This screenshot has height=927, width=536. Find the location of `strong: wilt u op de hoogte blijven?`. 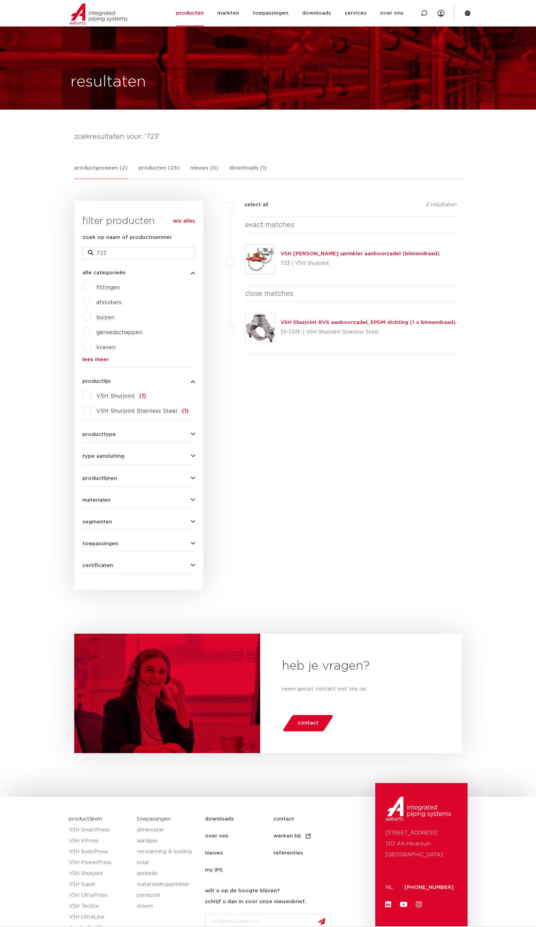

strong: wilt u op de hoogte blijven? is located at coordinates (242, 891).